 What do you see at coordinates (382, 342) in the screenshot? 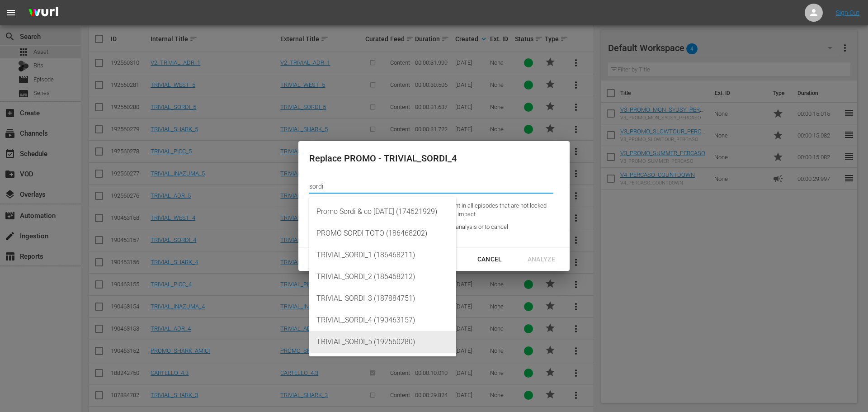
I see `div: TRIVIAL_SORDI_5 (192560280)` at bounding box center [382, 342].